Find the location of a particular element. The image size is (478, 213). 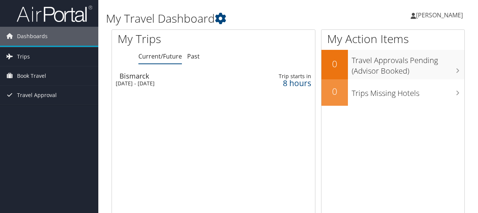

div: Trip starts in is located at coordinates (289, 76).